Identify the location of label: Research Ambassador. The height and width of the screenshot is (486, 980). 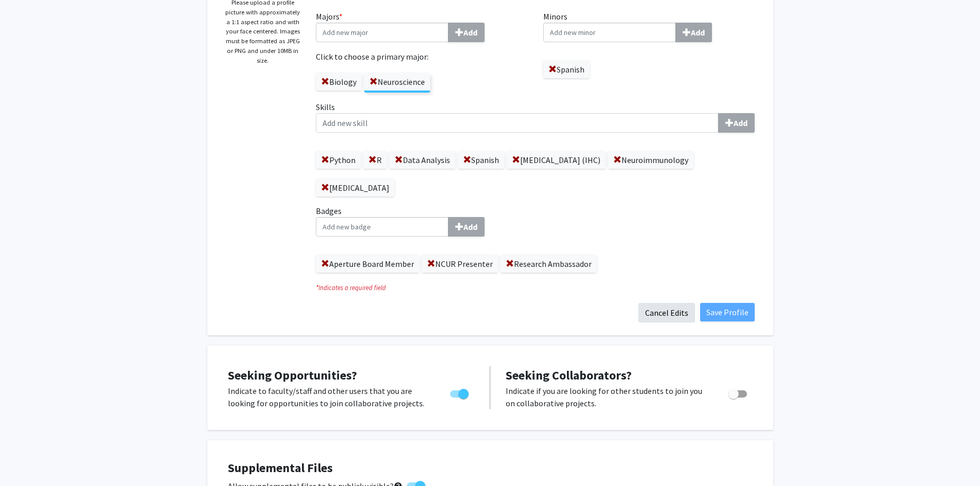
(548, 263).